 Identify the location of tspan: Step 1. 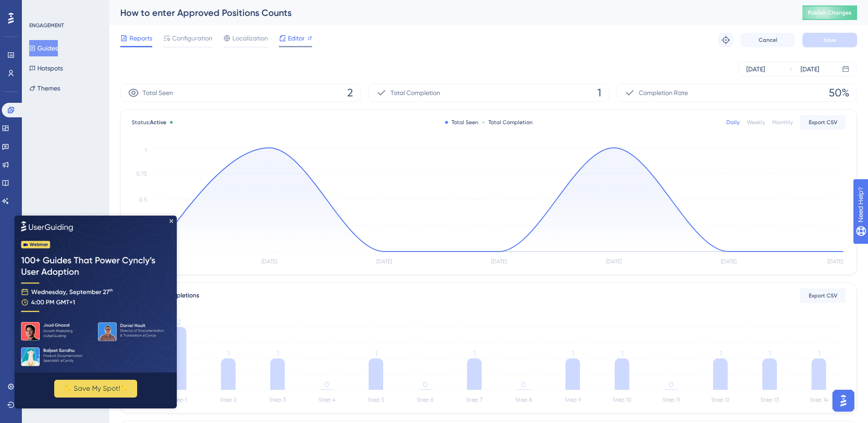
(179, 400).